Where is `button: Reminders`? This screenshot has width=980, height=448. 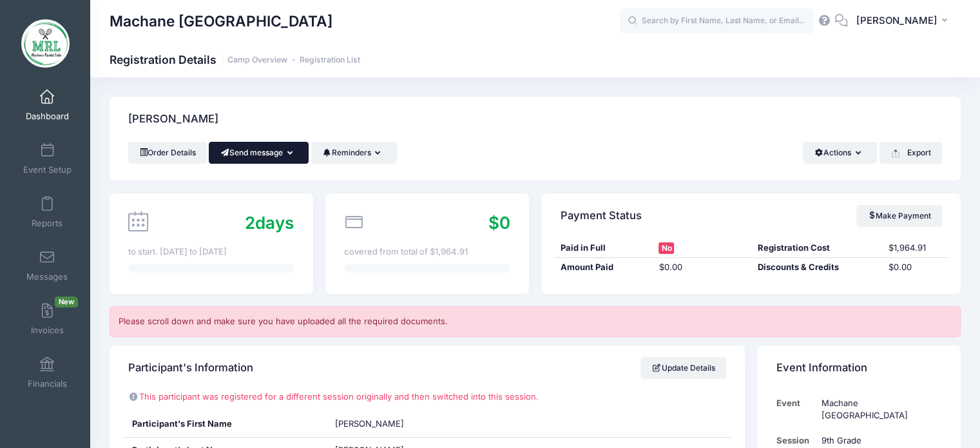 button: Reminders is located at coordinates (354, 153).